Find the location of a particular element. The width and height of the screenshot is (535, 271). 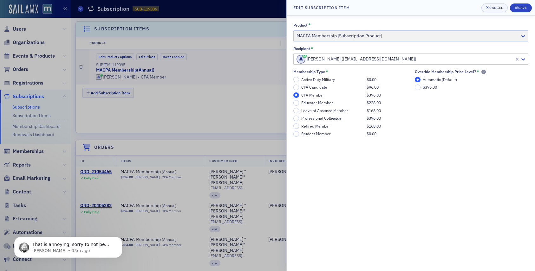

p: Message from Aidan, sent 33m ago is located at coordinates (68, 27).